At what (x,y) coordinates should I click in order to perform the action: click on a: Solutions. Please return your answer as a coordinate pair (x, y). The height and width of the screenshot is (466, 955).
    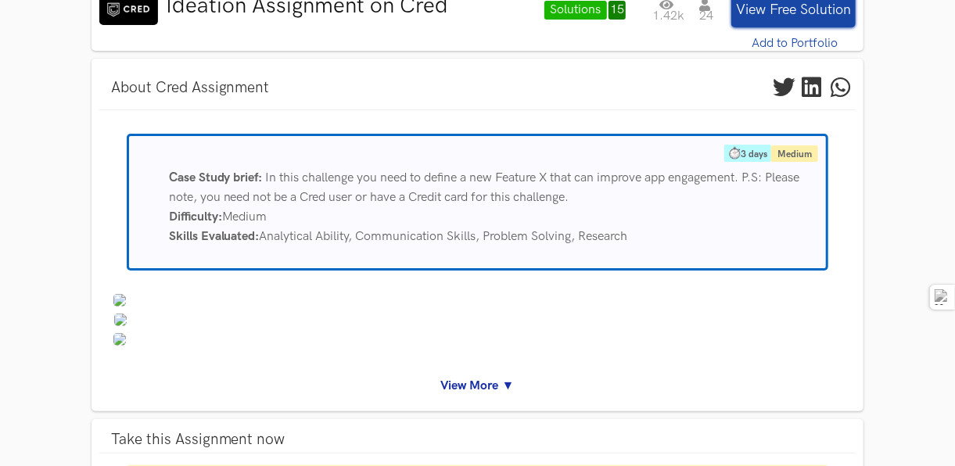
    Looking at the image, I should click on (576, 10).